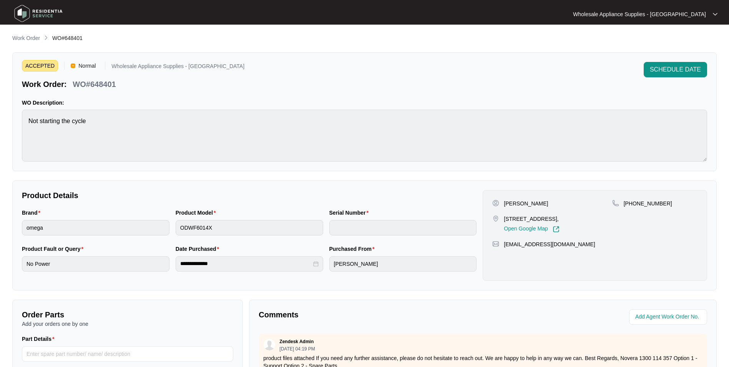 The width and height of the screenshot is (729, 367). Describe the element at coordinates (128, 353) in the screenshot. I see `input: Part Details` at that location.